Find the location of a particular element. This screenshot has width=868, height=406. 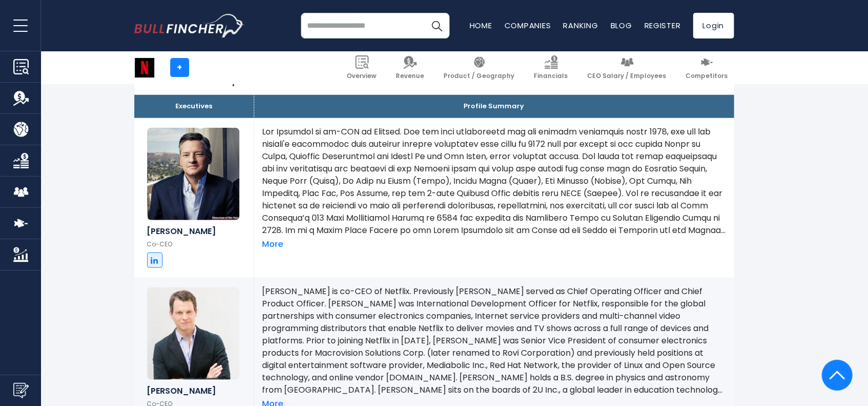

a: Blog is located at coordinates (621, 25).